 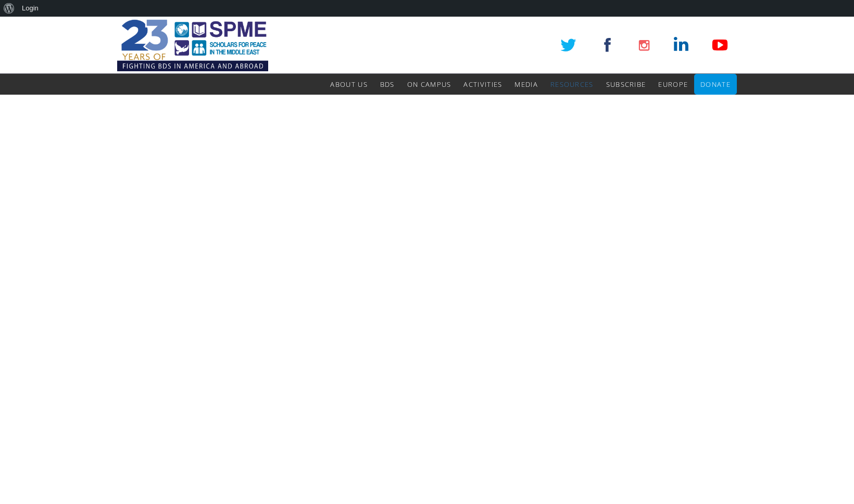 What do you see at coordinates (388, 85) in the screenshot?
I see `span: BDS` at bounding box center [388, 85].